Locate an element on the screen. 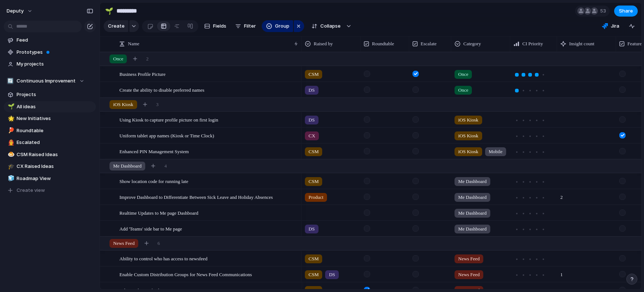 Image resolution: width=644 pixels, height=292 pixels. button: Filter is located at coordinates (245, 26).